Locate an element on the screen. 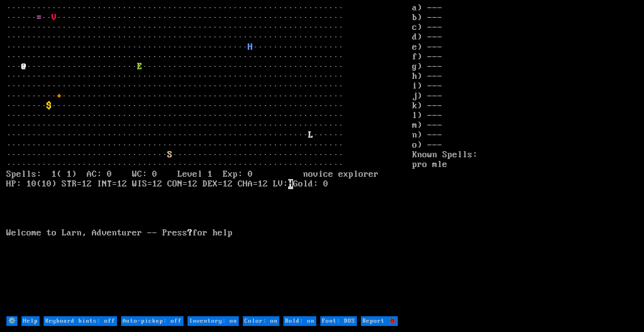  input: Font: DOS is located at coordinates (338, 321).